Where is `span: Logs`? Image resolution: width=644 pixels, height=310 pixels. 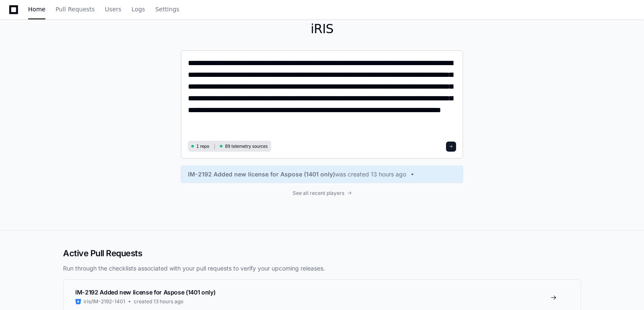
span: Logs is located at coordinates (138, 9).